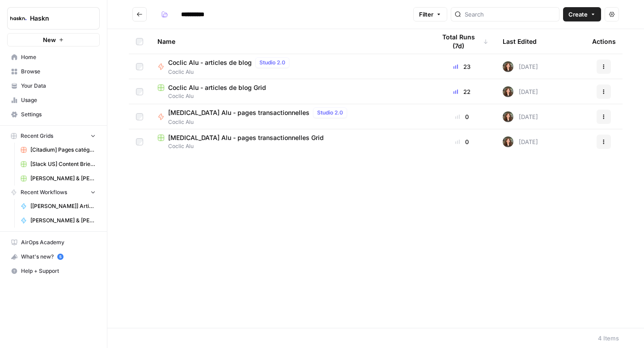  What do you see at coordinates (19, 19) in the screenshot?
I see `img: Haskn Logo` at bounding box center [19, 19].